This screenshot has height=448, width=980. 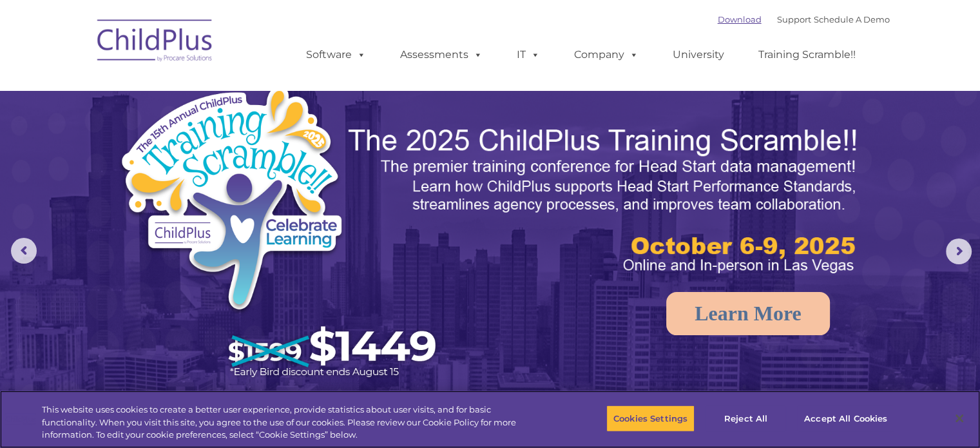 I want to click on div: This website uses cookies to create a better user experience, provide statistics about user visit..., so click(x=291, y=423).